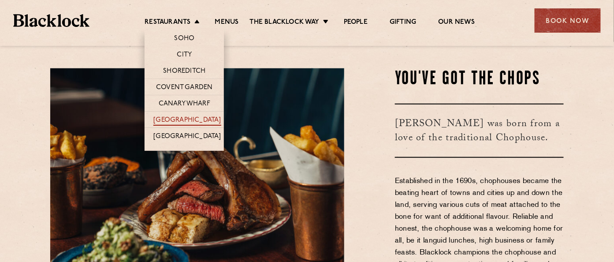 The height and width of the screenshot is (262, 614). Describe the element at coordinates (227, 23) in the screenshot. I see `a: Menus` at that location.